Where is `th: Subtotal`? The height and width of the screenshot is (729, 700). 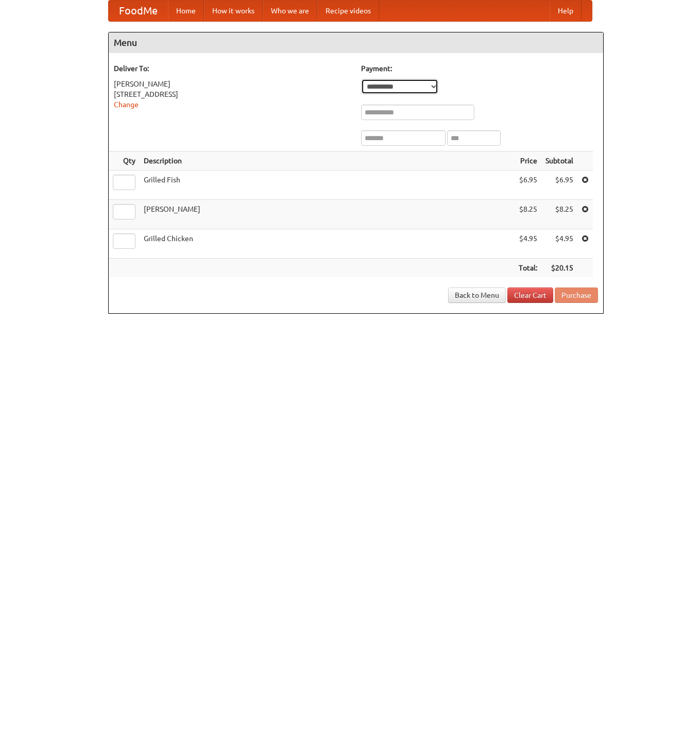
th: Subtotal is located at coordinates (560, 160).